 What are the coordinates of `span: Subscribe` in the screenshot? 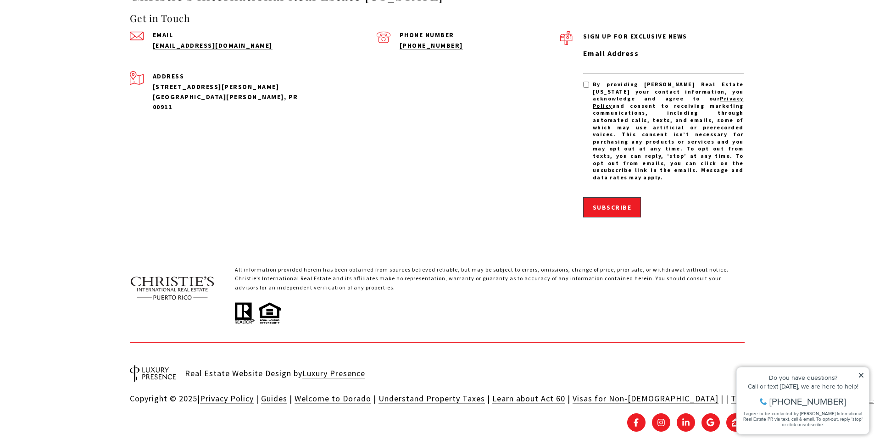 It's located at (612, 207).